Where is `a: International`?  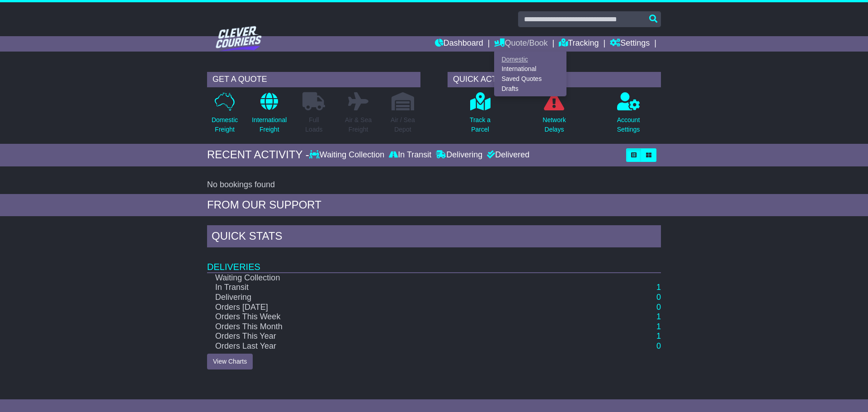 a: International is located at coordinates (530, 69).